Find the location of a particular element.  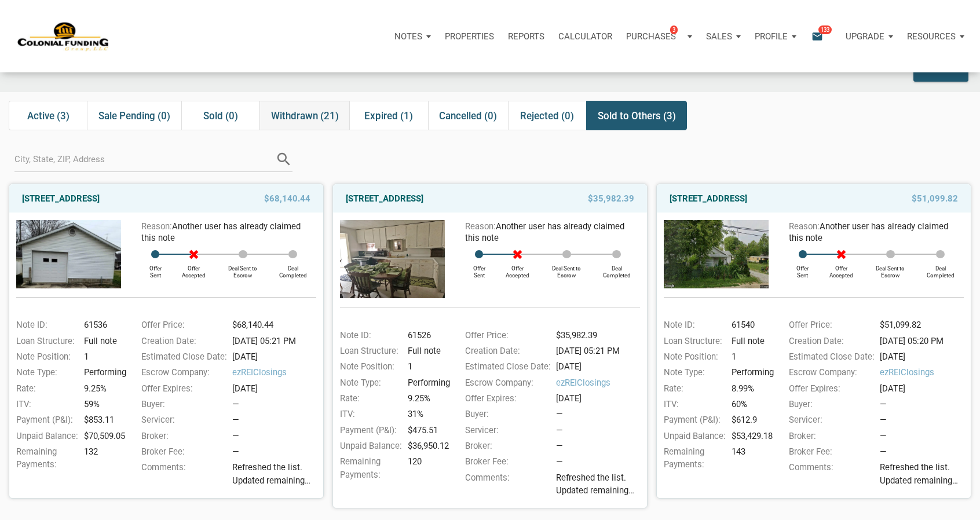

div: $70,509.05 is located at coordinates (104, 436).